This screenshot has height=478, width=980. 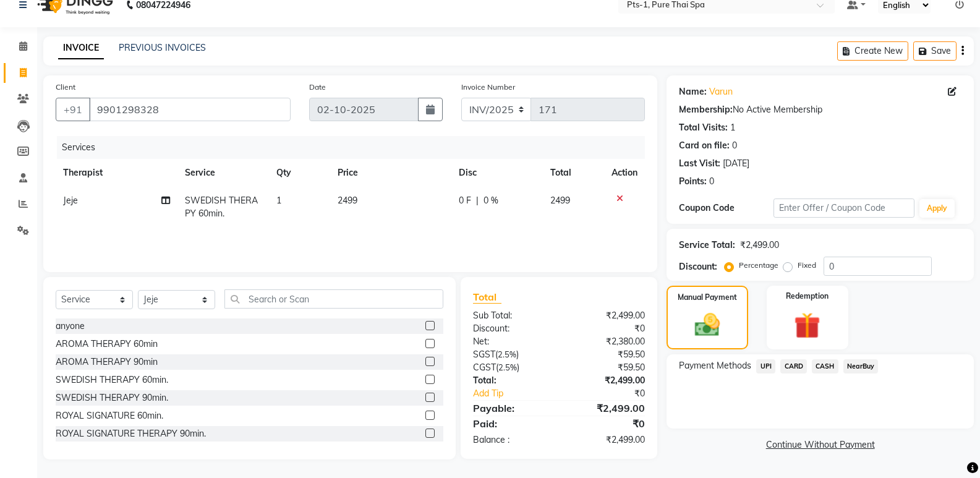 What do you see at coordinates (106, 362) in the screenshot?
I see `div: AROMA THERAPY 90min` at bounding box center [106, 362].